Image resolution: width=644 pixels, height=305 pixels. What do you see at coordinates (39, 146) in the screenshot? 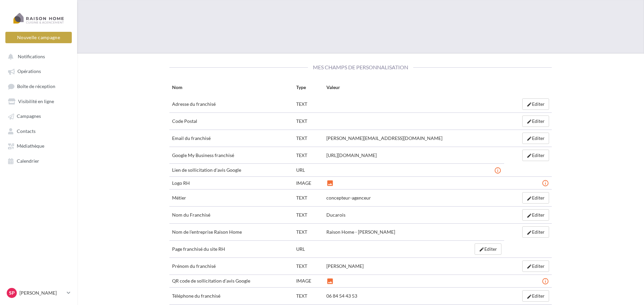
I see `a: Médiathèque` at bounding box center [39, 146].